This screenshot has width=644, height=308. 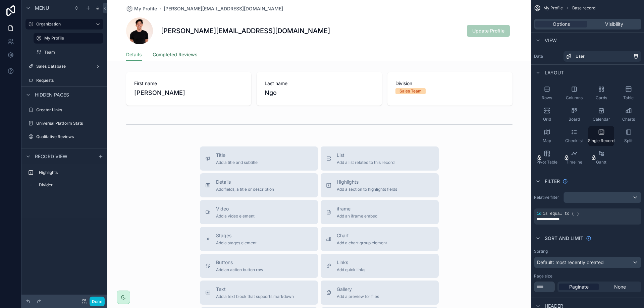 I want to click on span: User, so click(x=579, y=56).